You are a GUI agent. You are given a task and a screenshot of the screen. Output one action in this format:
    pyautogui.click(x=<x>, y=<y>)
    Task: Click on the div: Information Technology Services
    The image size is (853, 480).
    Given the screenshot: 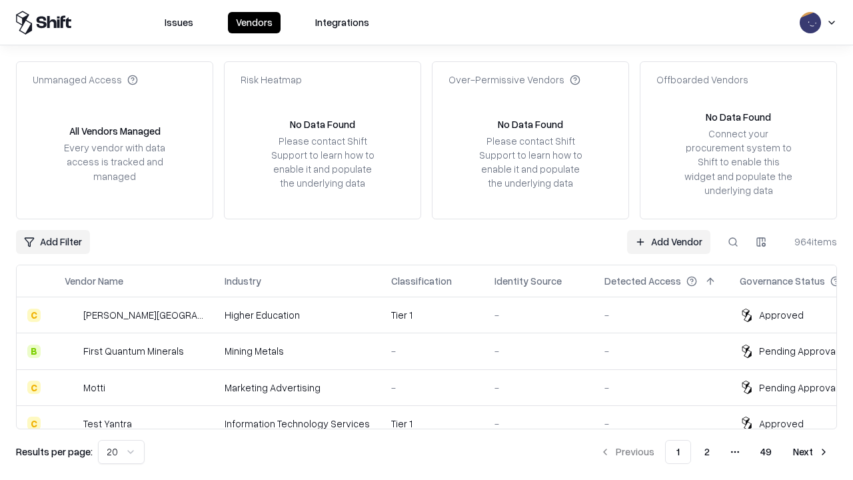 What is the action you would take?
    pyautogui.click(x=297, y=423)
    